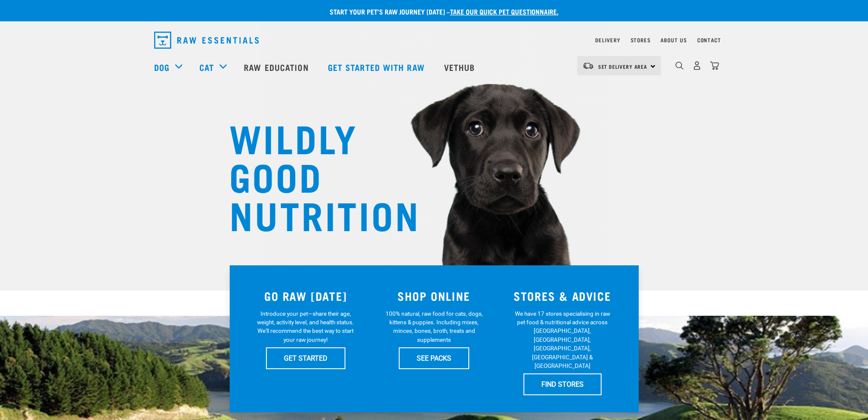  I want to click on img: user.png, so click(697, 66).